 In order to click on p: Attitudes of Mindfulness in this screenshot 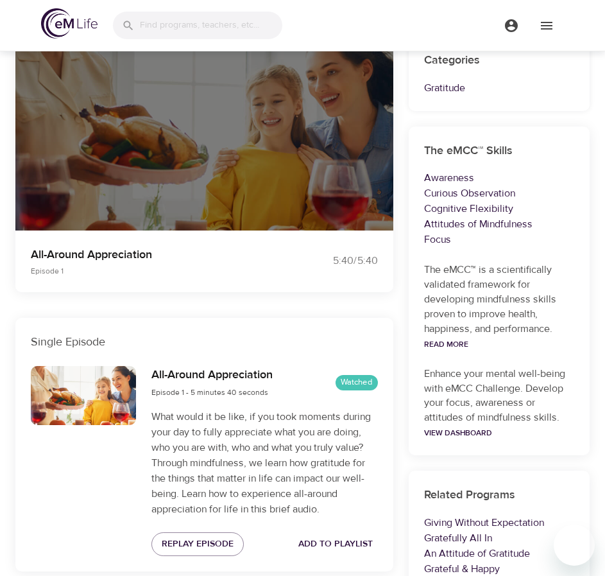, I will do `click(500, 224)`.